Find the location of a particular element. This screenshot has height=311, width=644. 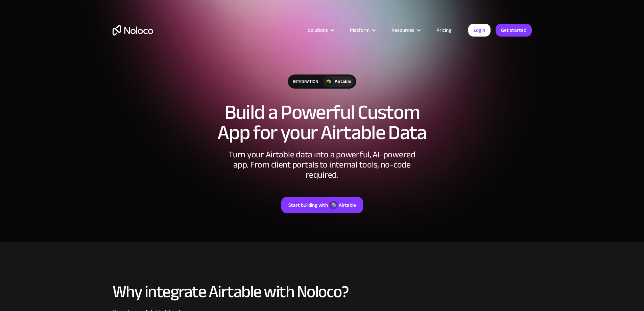

h2: Why integrate Airtable with Noloco? is located at coordinates (322, 292).